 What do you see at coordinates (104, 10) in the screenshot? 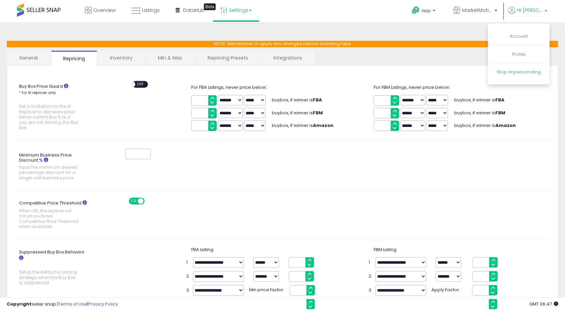
I see `span: Overview` at bounding box center [104, 10].